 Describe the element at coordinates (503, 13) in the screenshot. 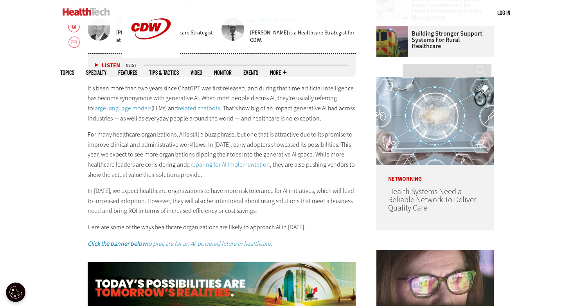

I see `div: User menu` at that location.